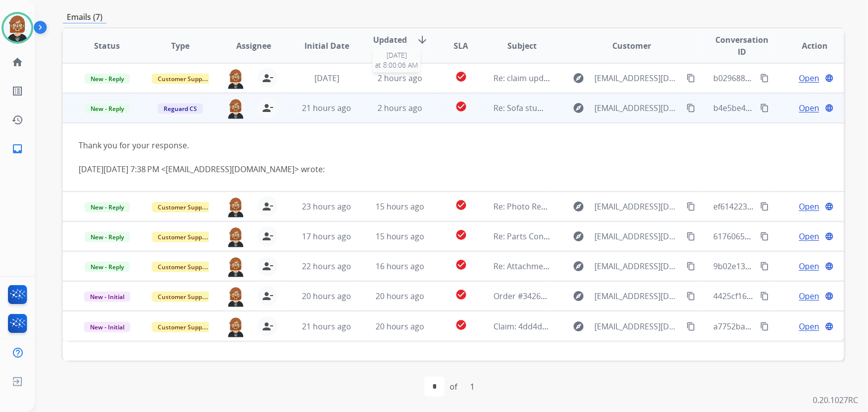 The height and width of the screenshot is (412, 868). Describe the element at coordinates (380, 145) in the screenshot. I see `div: Thank you for your response.` at that location.